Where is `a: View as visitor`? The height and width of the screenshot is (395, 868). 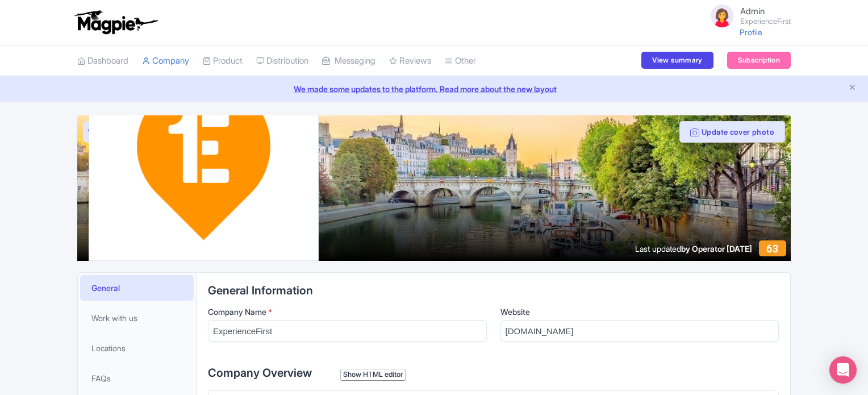
a: View as visitor is located at coordinates (111, 132).